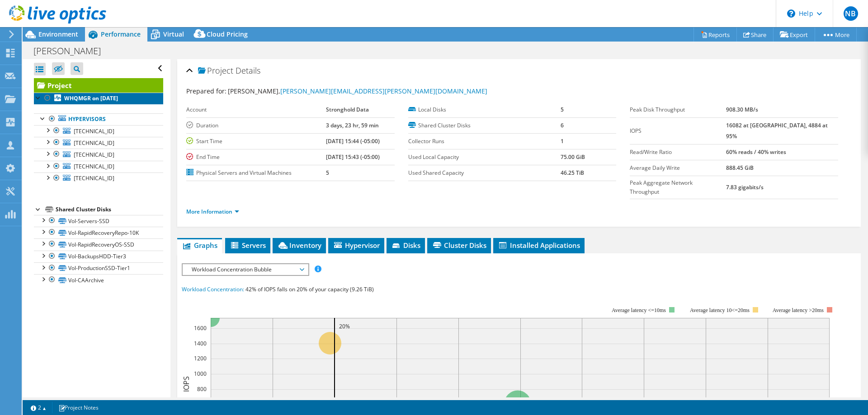 This screenshot has width=868, height=415. Describe the element at coordinates (200, 343) in the screenshot. I see `text: 1400` at that location.